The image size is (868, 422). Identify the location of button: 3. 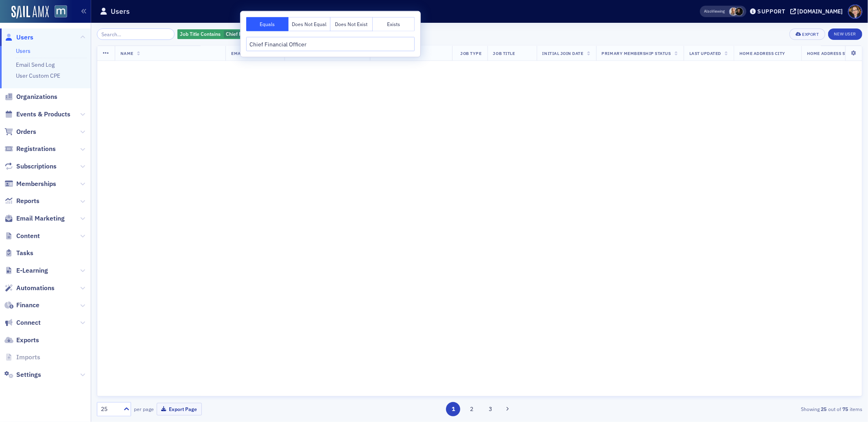
(490, 409).